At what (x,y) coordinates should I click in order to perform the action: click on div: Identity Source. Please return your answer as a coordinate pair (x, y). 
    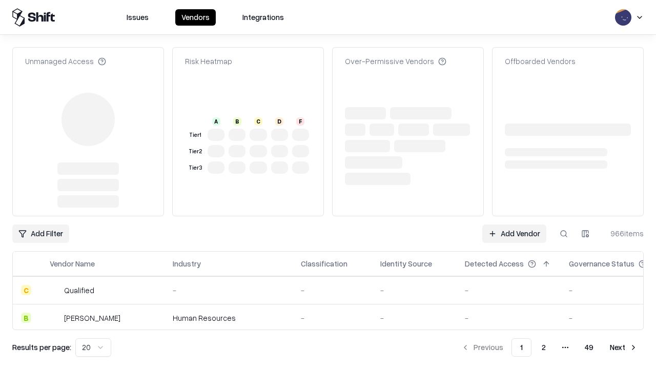
    Looking at the image, I should click on (406, 263).